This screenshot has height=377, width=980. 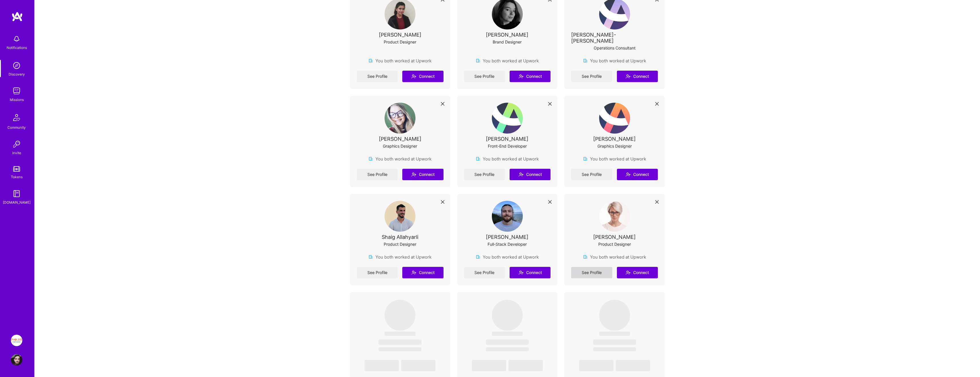 I want to click on img: Community, so click(x=17, y=118).